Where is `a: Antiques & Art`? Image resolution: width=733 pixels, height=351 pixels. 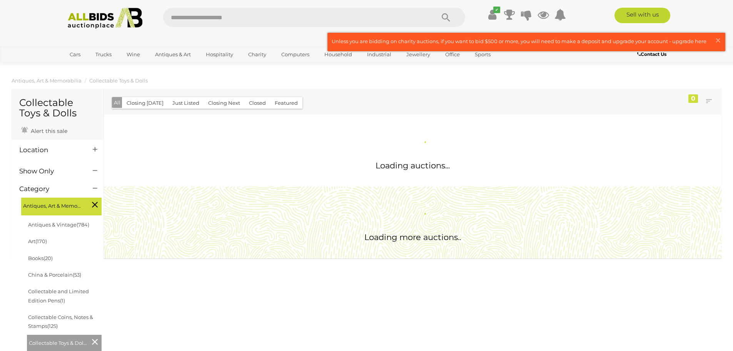 a: Antiques & Art is located at coordinates (173, 54).